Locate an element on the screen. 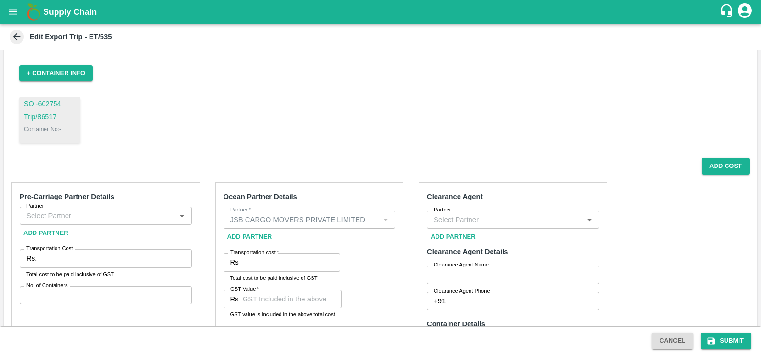  p: +91 is located at coordinates (439, 301).